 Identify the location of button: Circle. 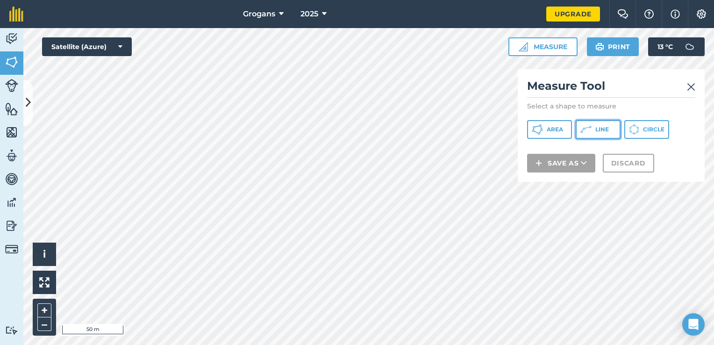
(647, 129).